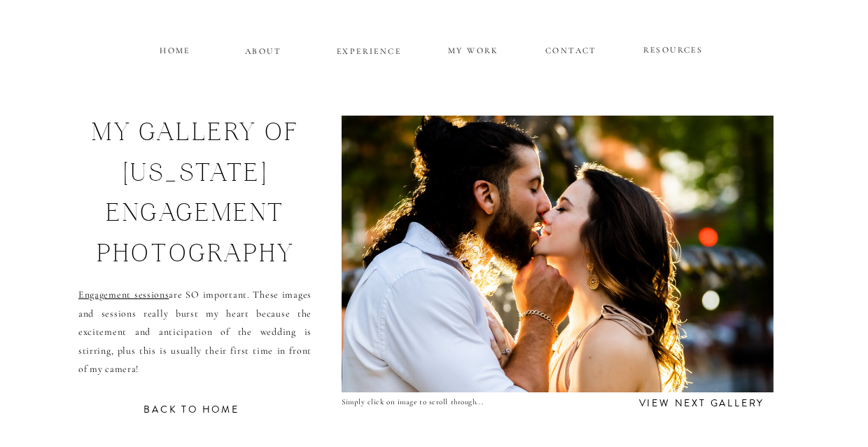 The height and width of the screenshot is (447, 868). I want to click on p: EXPERIENCE, so click(369, 49).